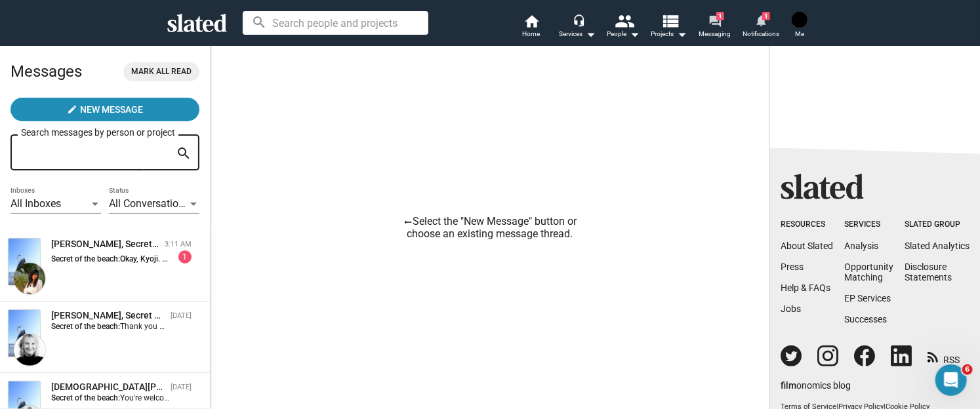 This screenshot has height=409, width=980. Describe the element at coordinates (29, 350) in the screenshot. I see `img: Shelly Bancroft` at that location.